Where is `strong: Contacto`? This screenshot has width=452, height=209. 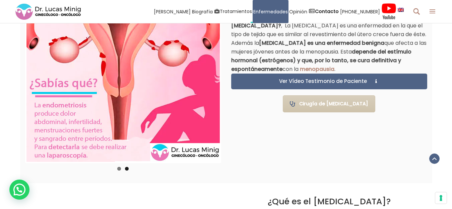 strong: Contacto is located at coordinates (327, 11).